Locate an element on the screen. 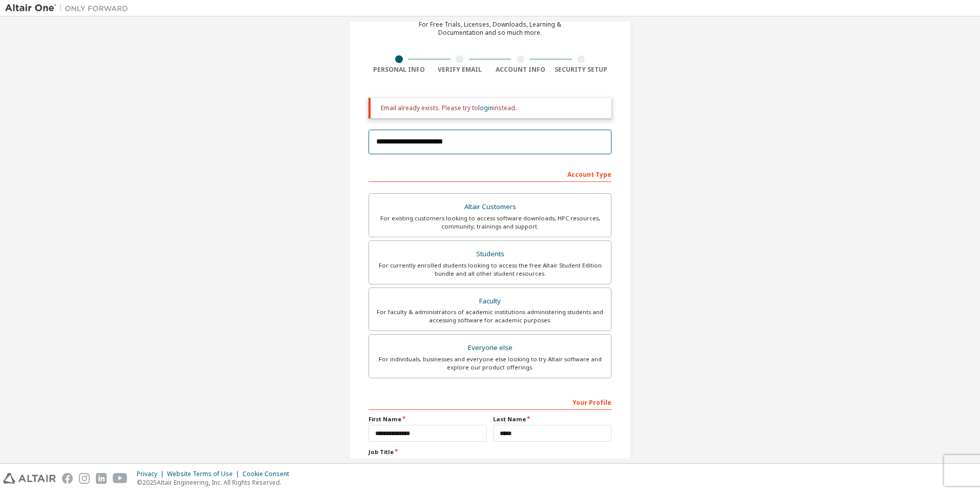 Image resolution: width=980 pixels, height=493 pixels. div: For faculty & administrators of academic institutions administering students and accessing softwa... is located at coordinates (490, 317).